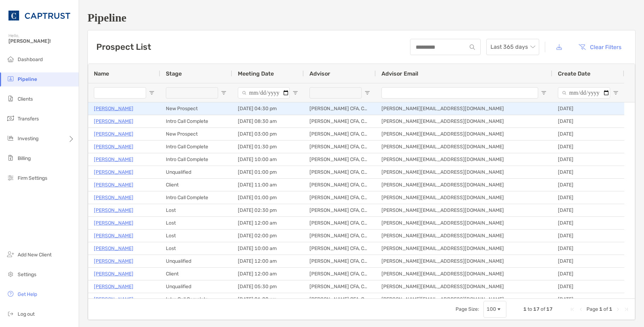  What do you see at coordinates (28, 119) in the screenshot?
I see `span: Transfers` at bounding box center [28, 119].